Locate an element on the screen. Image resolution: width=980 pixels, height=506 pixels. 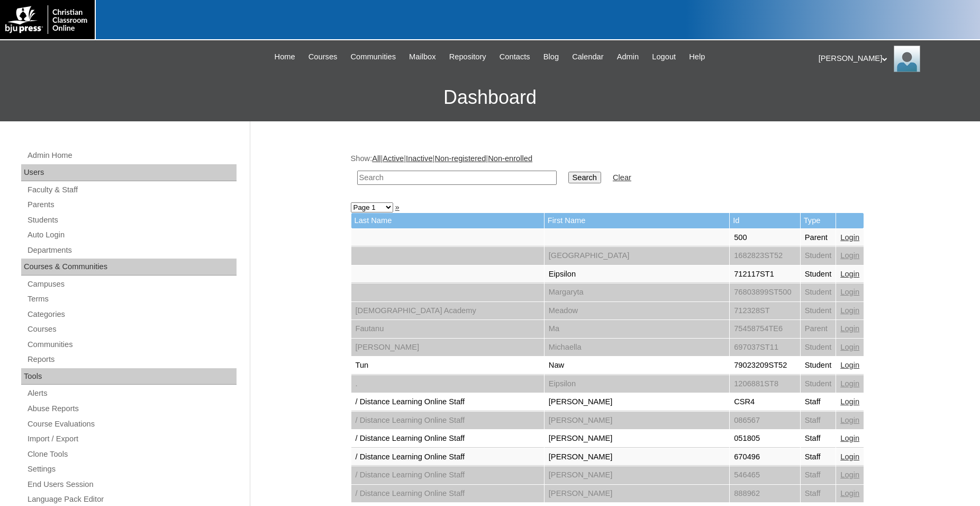
a: Active is located at coordinates (393, 158).